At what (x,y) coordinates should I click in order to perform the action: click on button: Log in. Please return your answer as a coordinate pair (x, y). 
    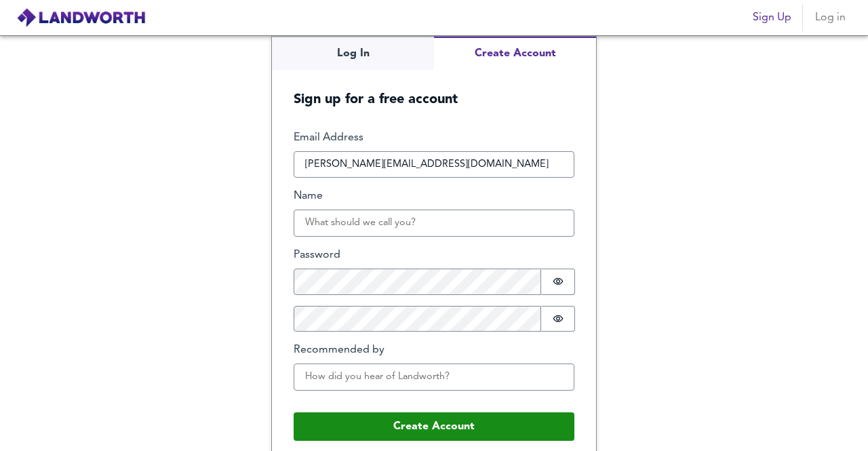
    Looking at the image, I should click on (829, 18).